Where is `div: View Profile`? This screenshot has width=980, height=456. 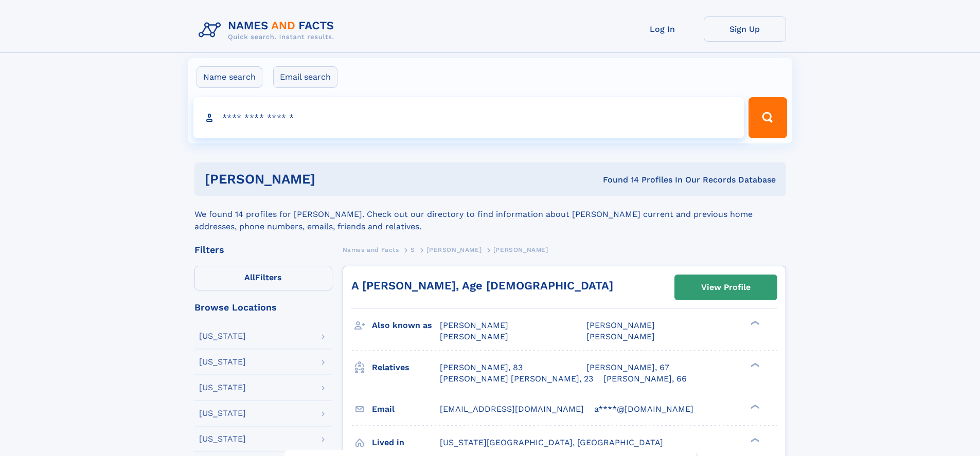
div: View Profile is located at coordinates (725, 287).